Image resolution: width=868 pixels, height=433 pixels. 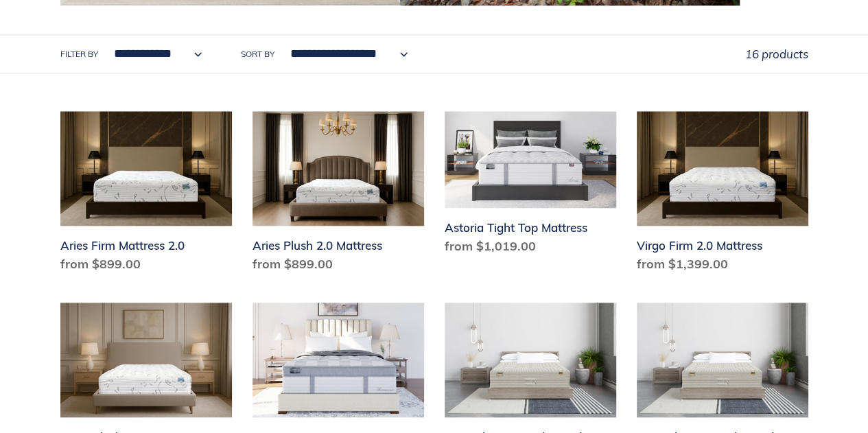 What do you see at coordinates (146, 195) in the screenshot?
I see `a: Aries Firm Mattress 2.0` at bounding box center [146, 195].